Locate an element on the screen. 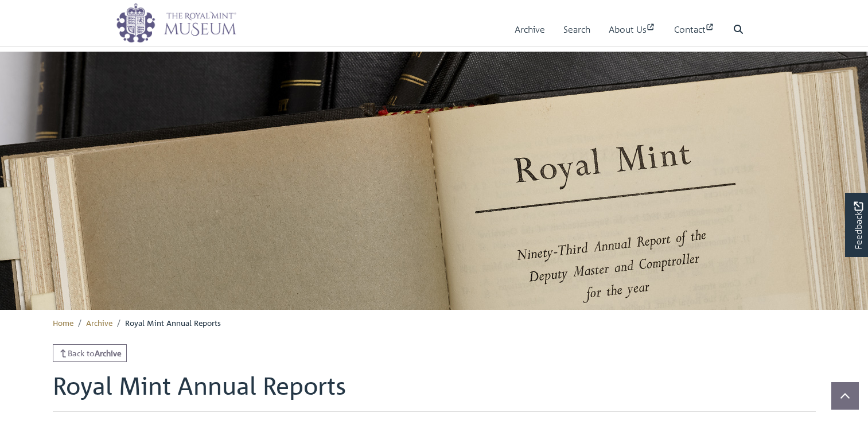 This screenshot has height=428, width=868. a: Contact is located at coordinates (694, 29).